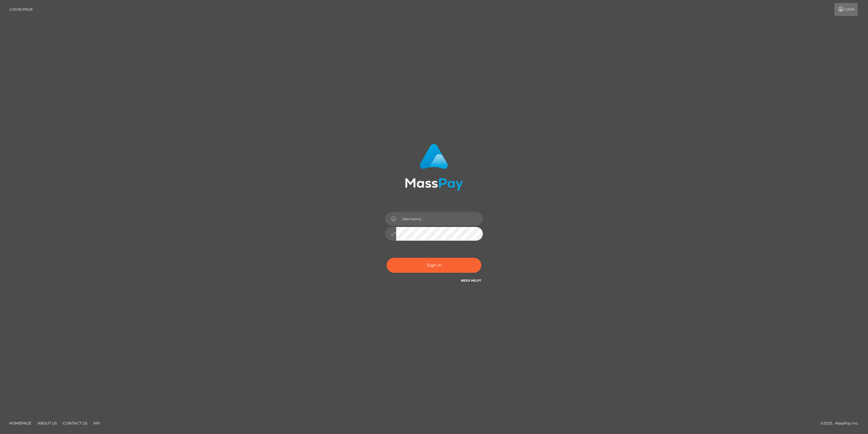 This screenshot has height=434, width=868. What do you see at coordinates (20, 423) in the screenshot?
I see `a: Homepage` at bounding box center [20, 423].